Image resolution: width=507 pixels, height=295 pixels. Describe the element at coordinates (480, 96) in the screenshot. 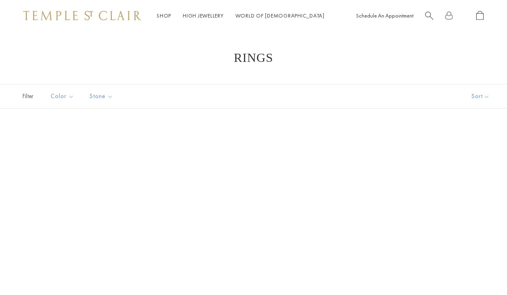

I see `button: Show sort by` at that location.